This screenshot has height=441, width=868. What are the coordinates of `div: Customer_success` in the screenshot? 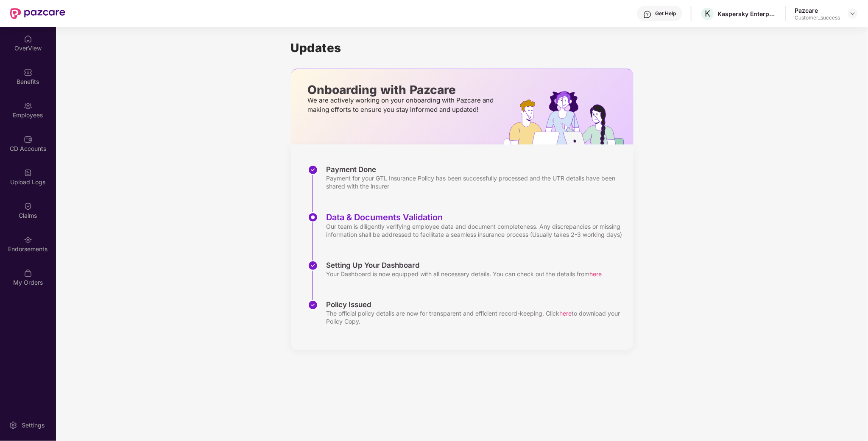 It's located at (817, 18).